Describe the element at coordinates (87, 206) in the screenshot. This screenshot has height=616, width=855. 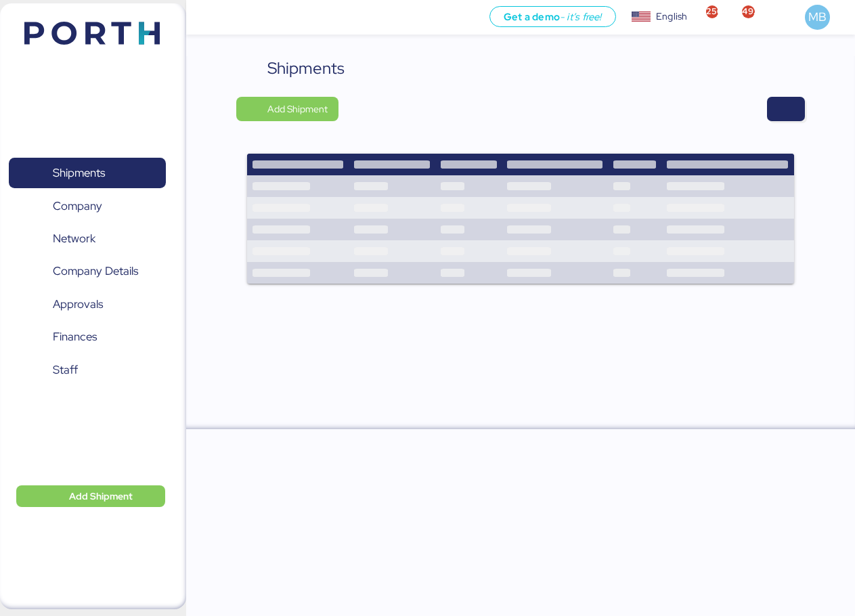
I see `a: Company` at that location.